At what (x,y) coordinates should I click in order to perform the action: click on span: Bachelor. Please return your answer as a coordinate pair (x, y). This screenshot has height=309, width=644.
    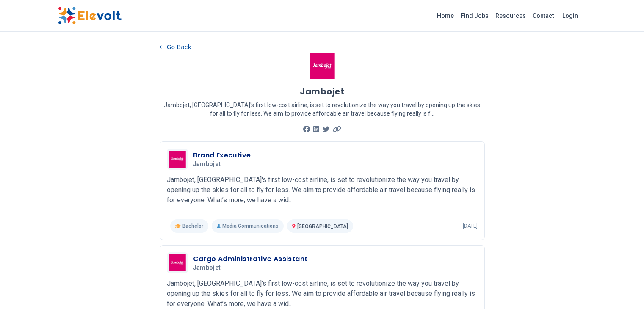
    Looking at the image, I should click on (193, 226).